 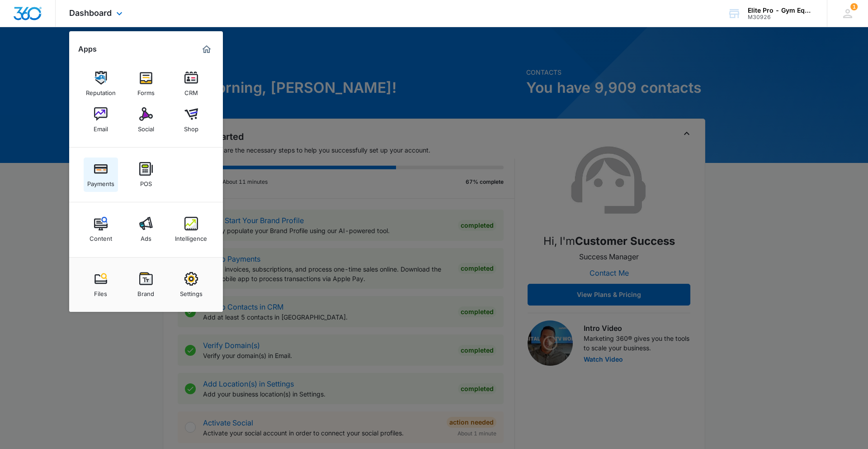 I want to click on a: Marketing 360® Dashboard, so click(x=206, y=49).